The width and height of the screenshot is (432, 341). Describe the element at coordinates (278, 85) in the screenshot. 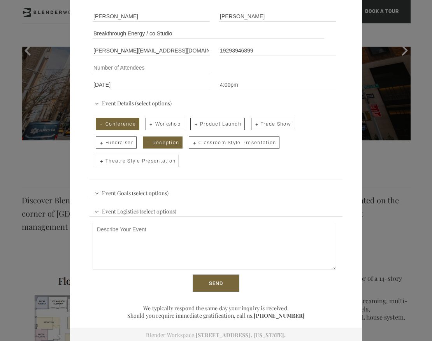

I see `input: Start Time` at that location.